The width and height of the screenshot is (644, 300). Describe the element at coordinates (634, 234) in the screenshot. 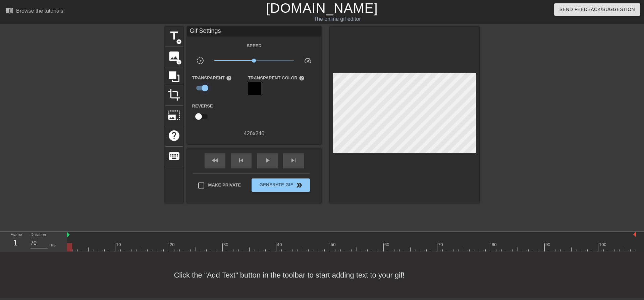

I see `img: bound-end.png` at that location.